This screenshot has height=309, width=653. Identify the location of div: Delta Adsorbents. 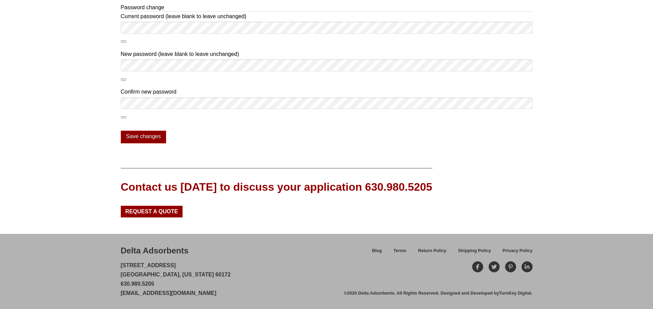
(155, 251).